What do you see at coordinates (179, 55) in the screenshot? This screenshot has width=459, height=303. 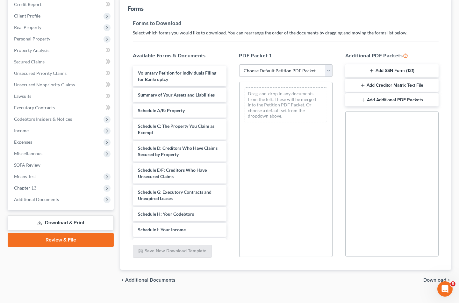 I see `h5: Available Forms & Documents` at bounding box center [179, 55].